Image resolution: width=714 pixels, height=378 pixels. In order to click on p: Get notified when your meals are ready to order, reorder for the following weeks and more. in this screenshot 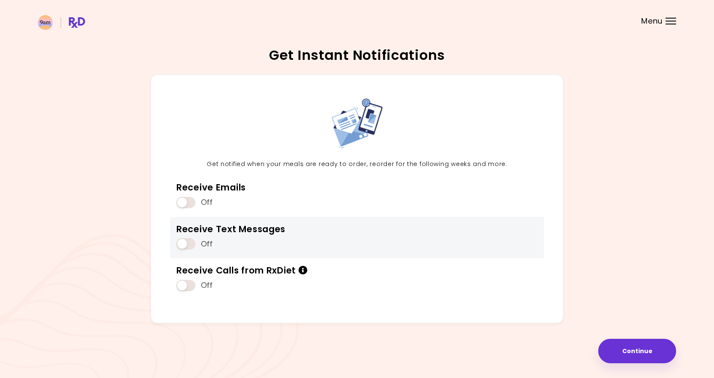, I will do `click(357, 164)`.